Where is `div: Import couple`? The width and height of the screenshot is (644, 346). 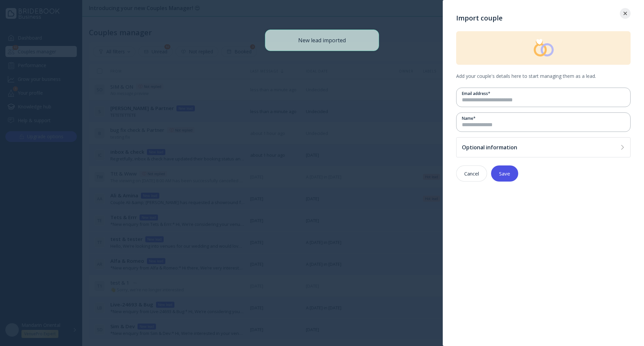
div: Import couple is located at coordinates (543, 22).